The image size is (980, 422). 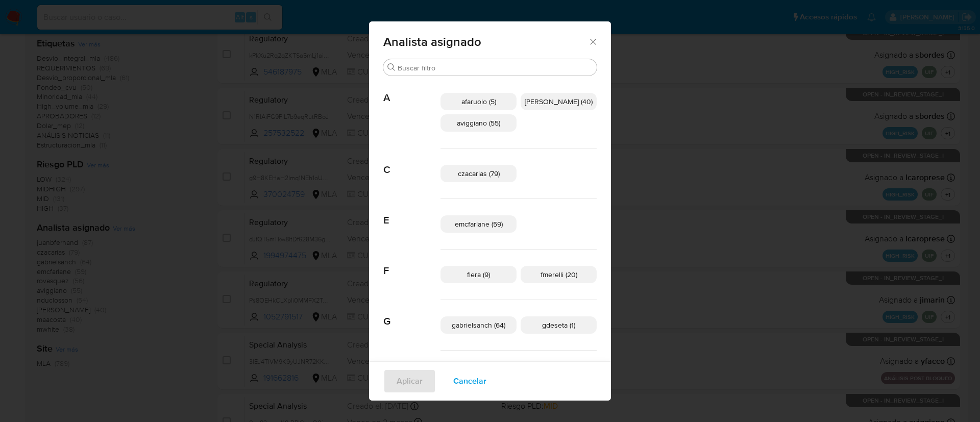 I want to click on div: afaruolo (5), so click(x=479, y=101).